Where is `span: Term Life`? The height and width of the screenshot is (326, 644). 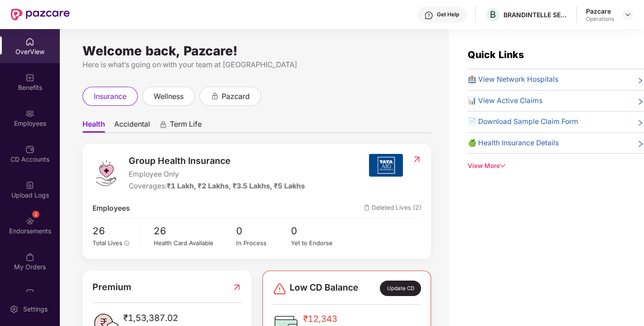 span: Term Life is located at coordinates (186, 126).